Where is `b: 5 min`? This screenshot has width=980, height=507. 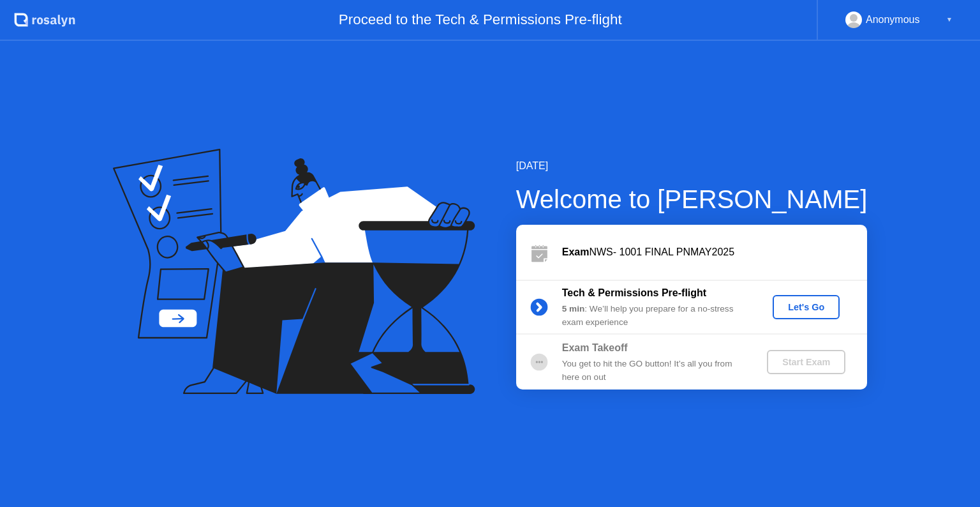
b: 5 min is located at coordinates (574, 308).